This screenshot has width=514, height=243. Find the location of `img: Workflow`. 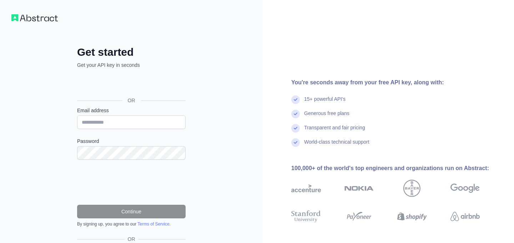

img: Workflow is located at coordinates (35, 18).